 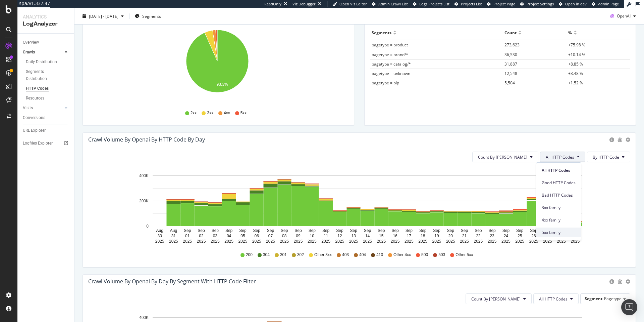 What do you see at coordinates (492, 236) in the screenshot?
I see `text: 23` at bounding box center [492, 236].